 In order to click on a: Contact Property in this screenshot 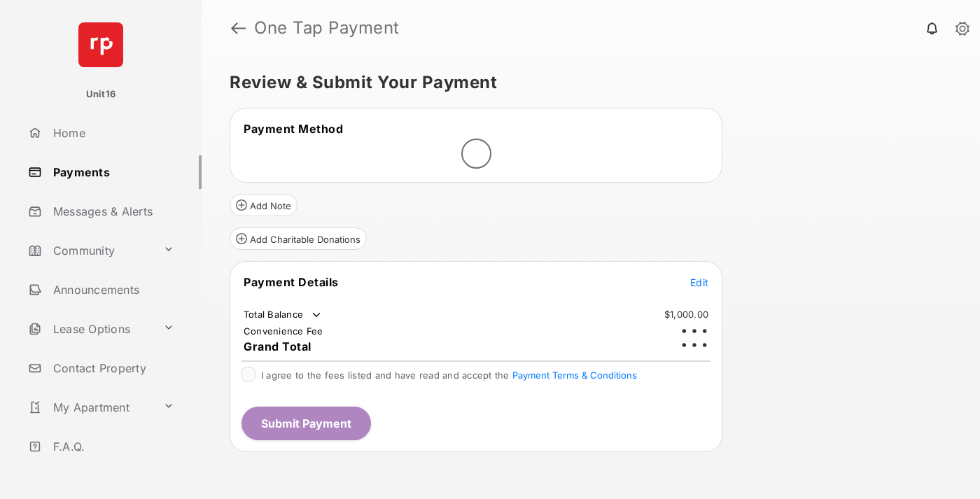, I will do `click(112, 368)`.